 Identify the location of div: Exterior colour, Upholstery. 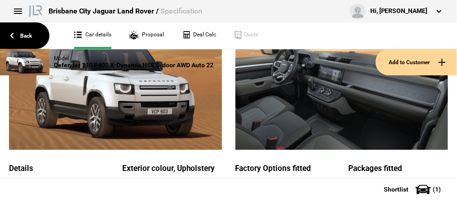
(172, 171).